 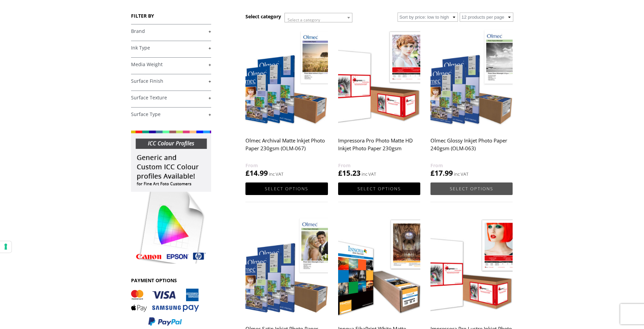 I want to click on bdi: 15.23, so click(x=349, y=173).